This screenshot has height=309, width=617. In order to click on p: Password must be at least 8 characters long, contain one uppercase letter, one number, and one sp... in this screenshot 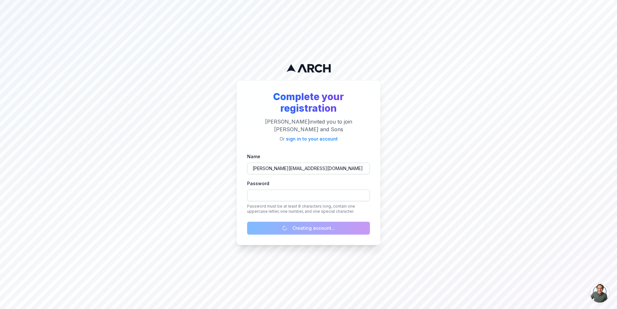, I will do `click(308, 209)`.